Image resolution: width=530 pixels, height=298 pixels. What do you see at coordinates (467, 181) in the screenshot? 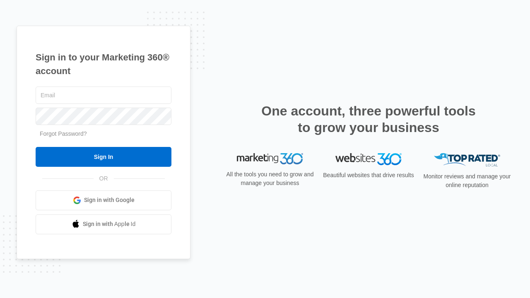
I see `p: Monitor reviews and manage your online reputation` at bounding box center [467, 181].